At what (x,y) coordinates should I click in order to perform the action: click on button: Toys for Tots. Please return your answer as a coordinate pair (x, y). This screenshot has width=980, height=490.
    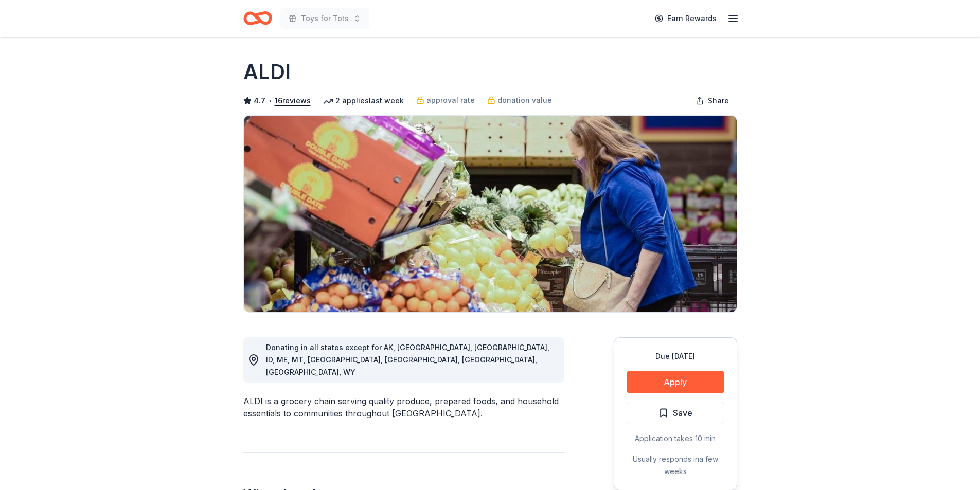
    Looking at the image, I should click on (324, 19).